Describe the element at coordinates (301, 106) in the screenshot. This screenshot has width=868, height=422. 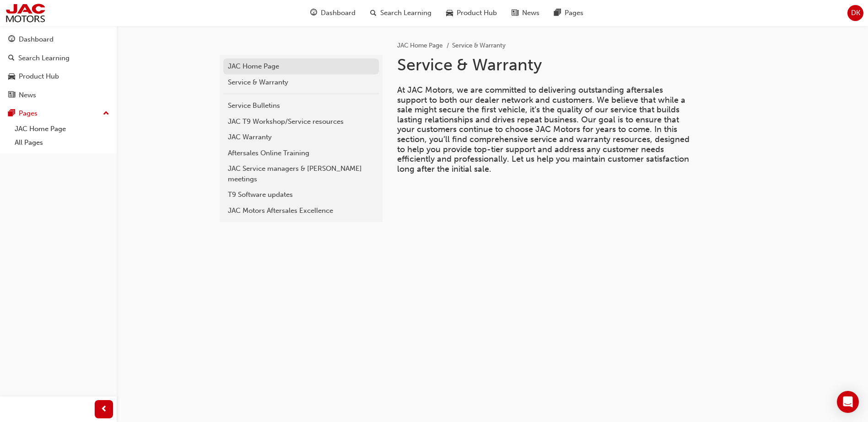
I see `div: Service Bulletins` at that location.